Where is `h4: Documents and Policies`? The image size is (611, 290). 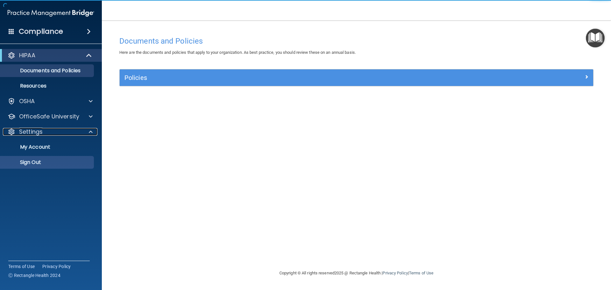
h4: Documents and Policies is located at coordinates (356, 41).